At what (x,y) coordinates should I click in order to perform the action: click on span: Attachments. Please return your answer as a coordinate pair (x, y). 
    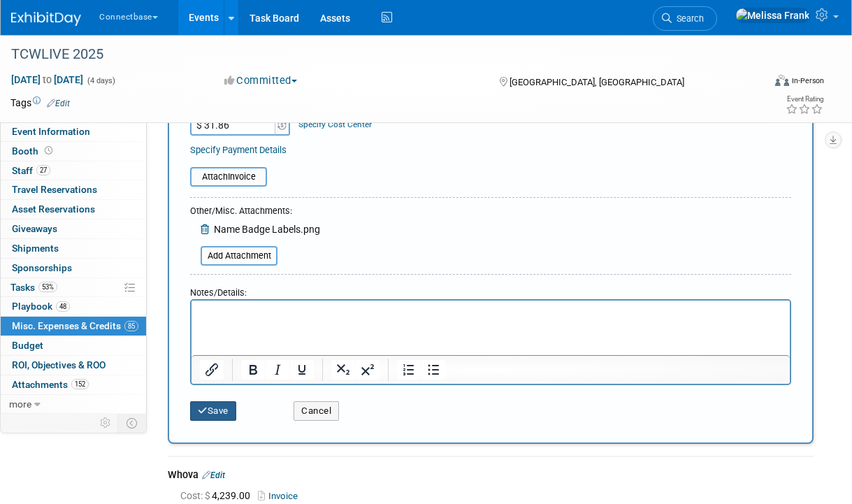
    Looking at the image, I should click on (51, 384).